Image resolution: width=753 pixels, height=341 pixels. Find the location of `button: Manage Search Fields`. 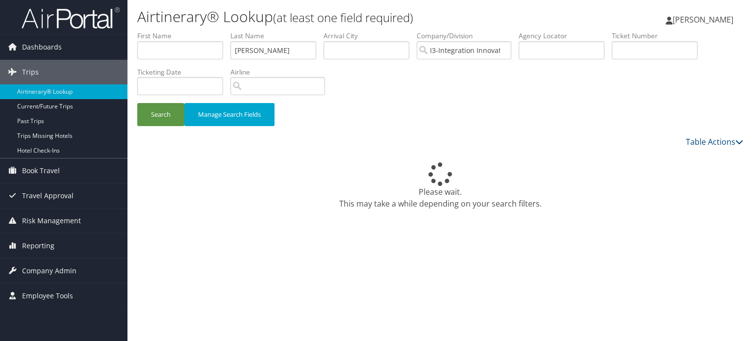

button: Manage Search Fields is located at coordinates (230, 114).